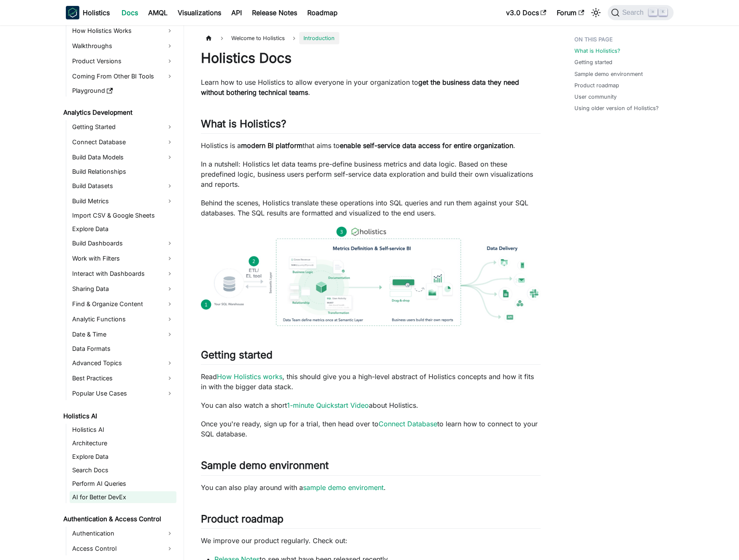 This screenshot has height=560, width=739. Describe the element at coordinates (370, 521) in the screenshot. I see `h2: Product roadmap` at that location.